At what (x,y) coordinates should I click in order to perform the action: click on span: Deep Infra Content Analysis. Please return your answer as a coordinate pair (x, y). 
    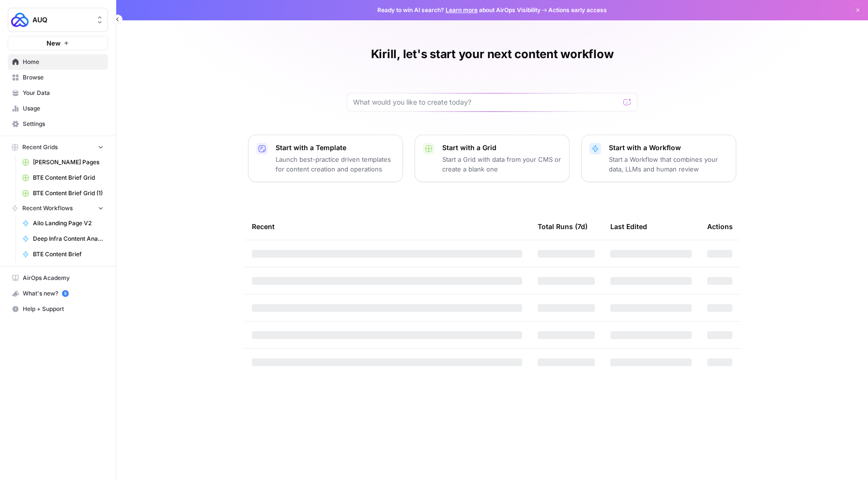
    Looking at the image, I should click on (68, 238).